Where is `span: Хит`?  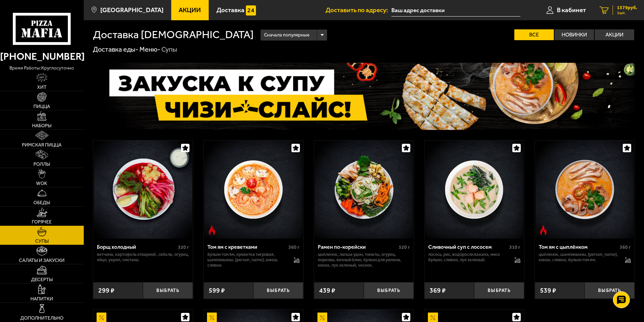
span: Хит is located at coordinates (42, 87).